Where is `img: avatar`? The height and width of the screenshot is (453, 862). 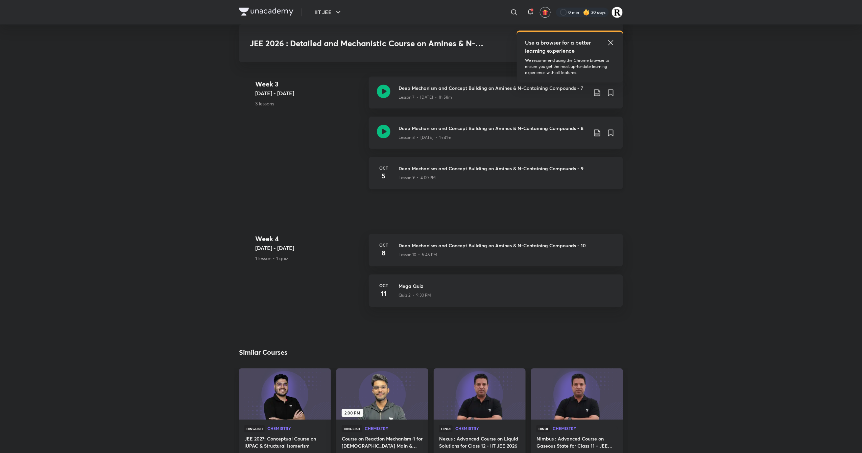
img: avatar is located at coordinates (545, 12).